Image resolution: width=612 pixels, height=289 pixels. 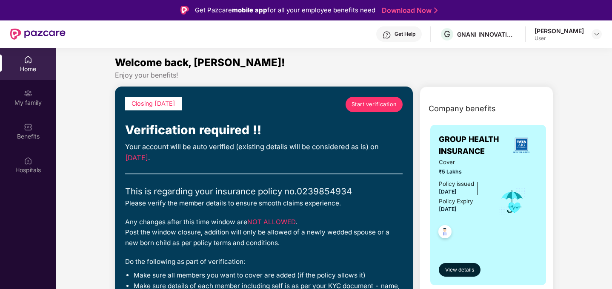 I want to click on img: insurerLogo, so click(x=522, y=145).